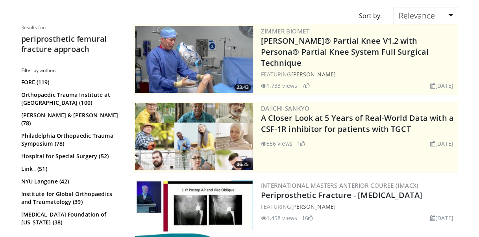 The height and width of the screenshot is (237, 479). Describe the element at coordinates (425, 16) in the screenshot. I see `a: Relevance` at that location.